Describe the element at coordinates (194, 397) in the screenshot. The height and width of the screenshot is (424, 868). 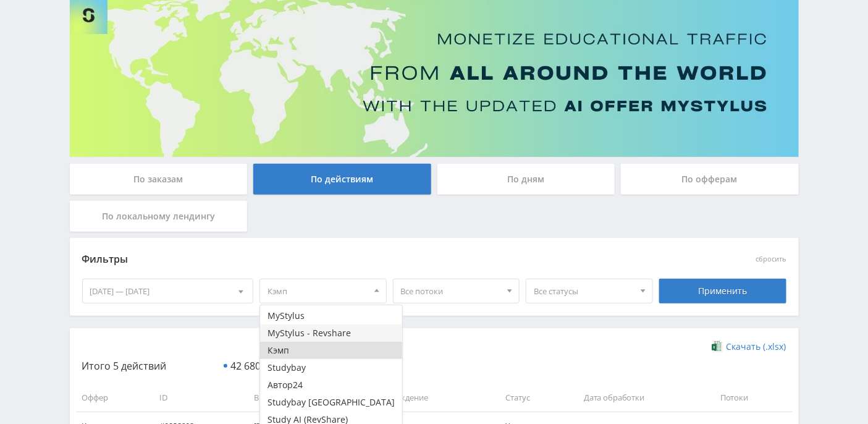
I see `td: ID` at that location.